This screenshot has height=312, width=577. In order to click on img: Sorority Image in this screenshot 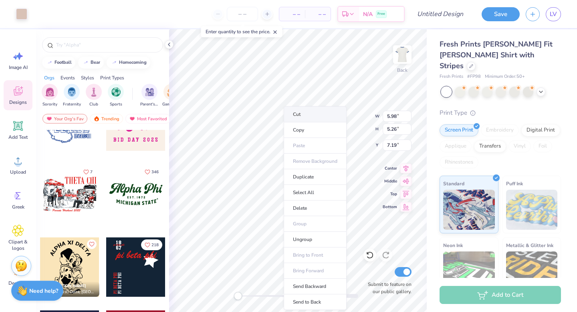, I will do `click(50, 92)`.